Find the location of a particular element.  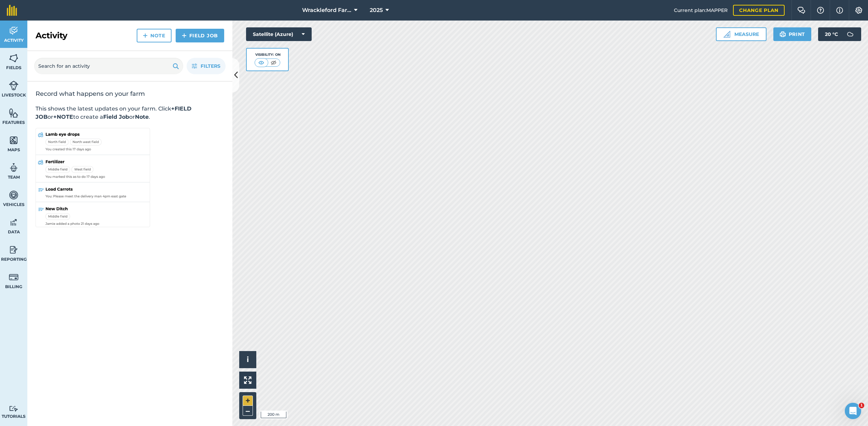

button: Print is located at coordinates (793, 34).